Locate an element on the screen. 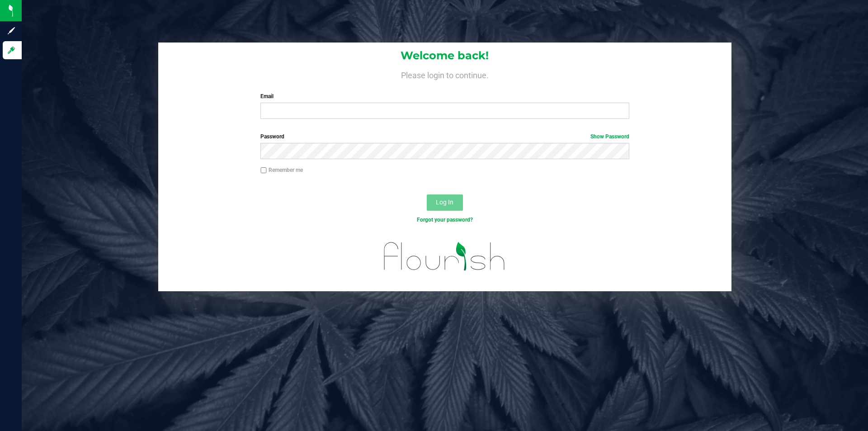 The image size is (868, 431). label: Remember me is located at coordinates (281, 170).